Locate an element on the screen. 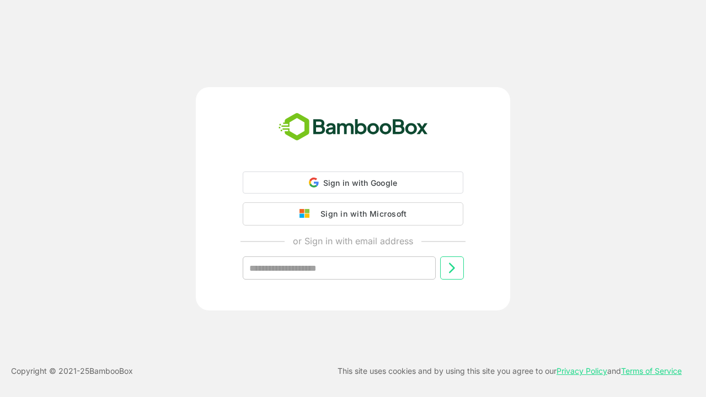 This screenshot has width=706, height=397. button: Sign in with Microsoft is located at coordinates (353, 214).